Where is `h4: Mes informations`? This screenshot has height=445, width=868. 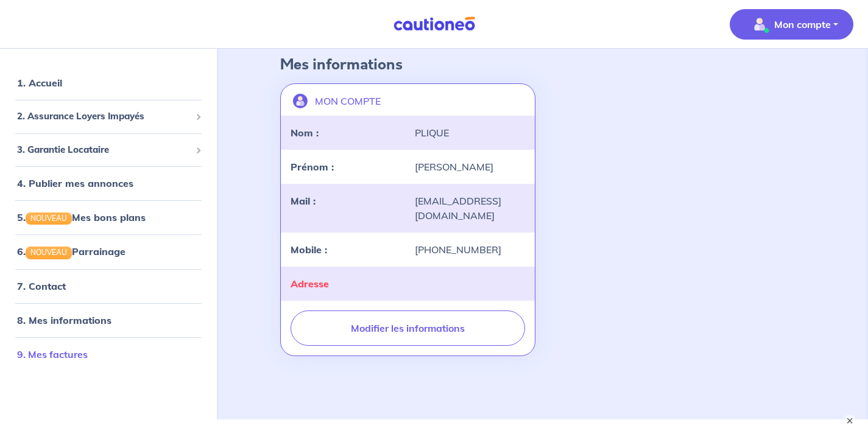
h4: Mes informations is located at coordinates (542, 64).